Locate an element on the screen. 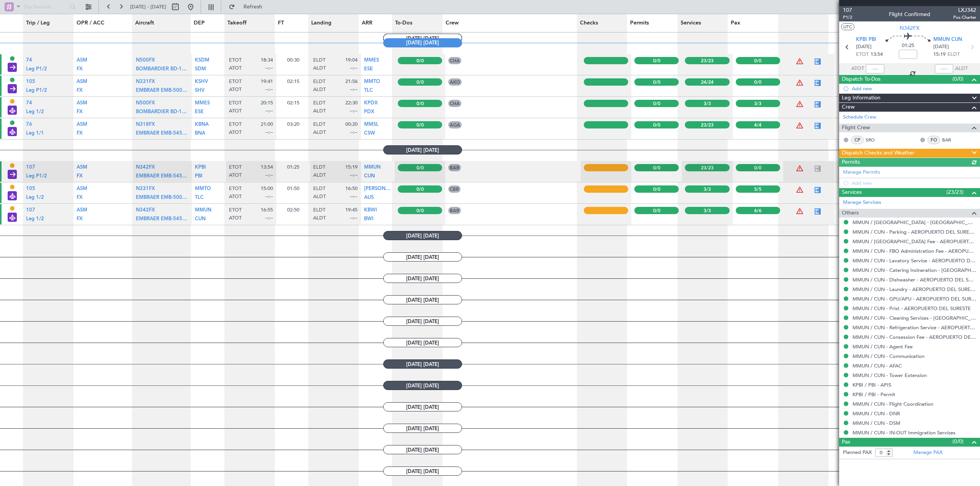  span: MMUN is located at coordinates (372, 167).